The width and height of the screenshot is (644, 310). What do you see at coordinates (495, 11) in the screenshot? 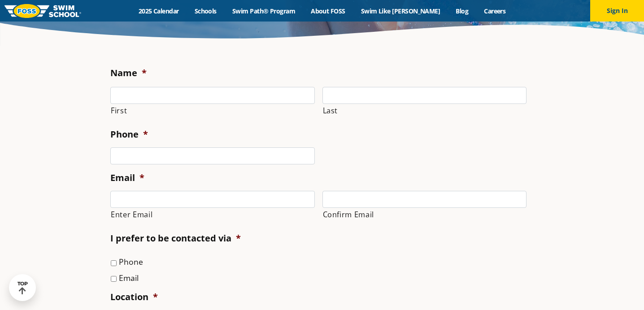
I see `a: Careers` at bounding box center [495, 11].